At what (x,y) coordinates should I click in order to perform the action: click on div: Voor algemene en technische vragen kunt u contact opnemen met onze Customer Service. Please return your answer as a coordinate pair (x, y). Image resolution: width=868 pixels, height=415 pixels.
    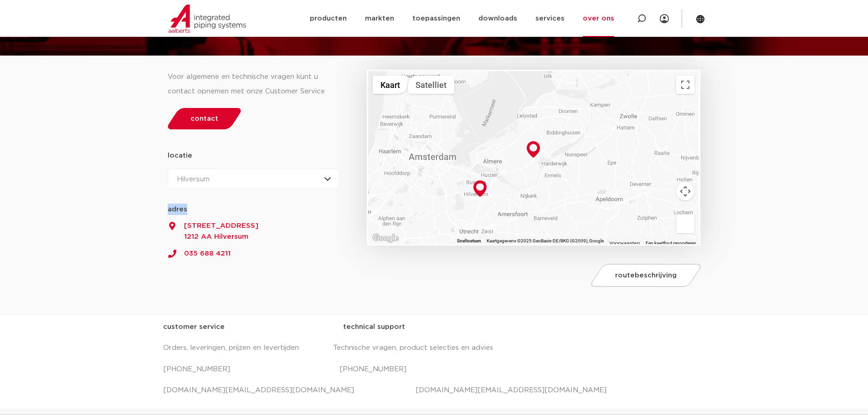
    Looking at the image, I should click on (254, 84).